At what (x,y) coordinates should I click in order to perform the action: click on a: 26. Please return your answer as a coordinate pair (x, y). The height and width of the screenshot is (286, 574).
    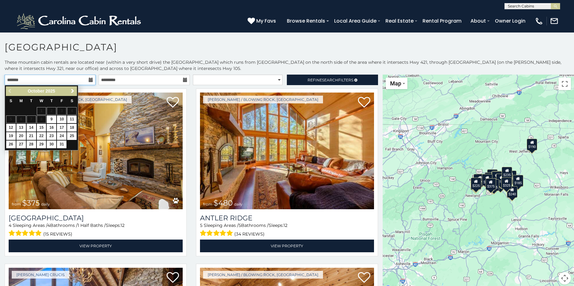
    Looking at the image, I should click on (11, 144).